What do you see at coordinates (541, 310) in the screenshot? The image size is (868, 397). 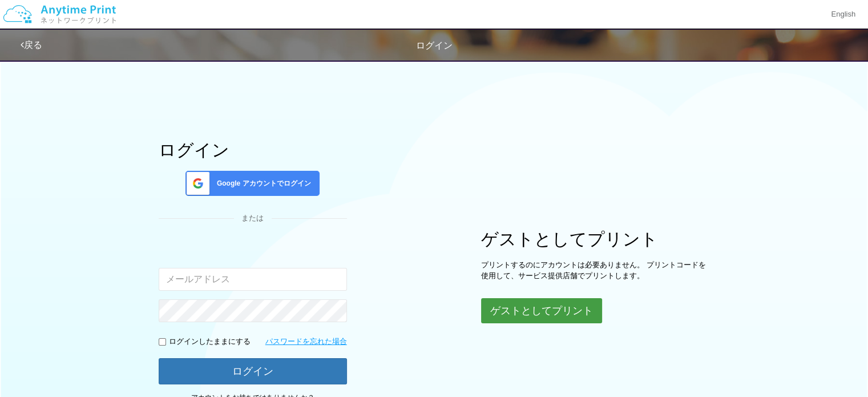 I see `button: ゲストとしてプリント` at bounding box center [541, 310].